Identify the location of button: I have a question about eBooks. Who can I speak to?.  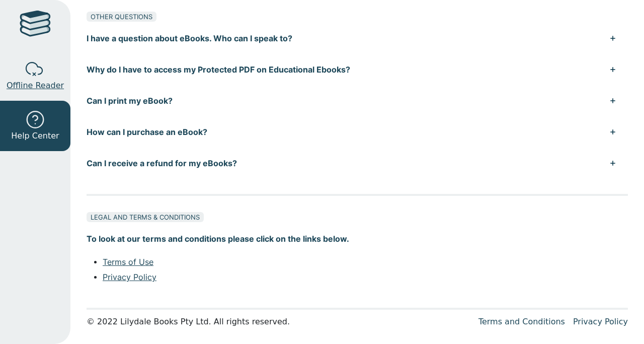
(357, 38).